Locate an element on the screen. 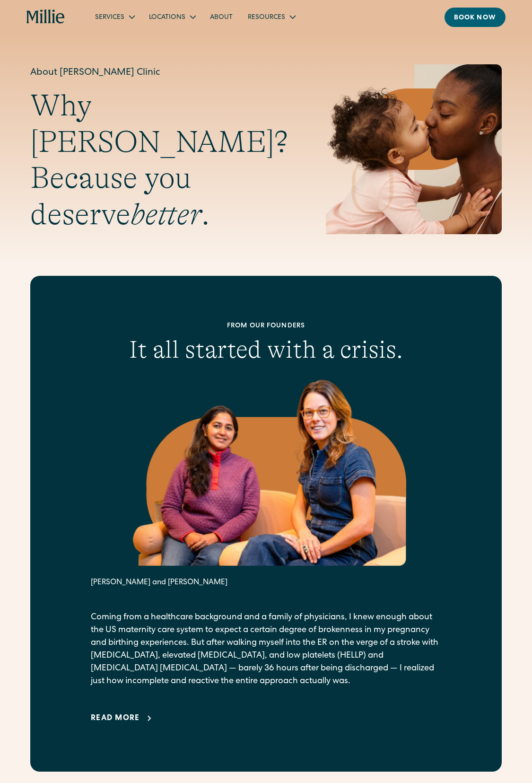  a: home is located at coordinates (46, 17).